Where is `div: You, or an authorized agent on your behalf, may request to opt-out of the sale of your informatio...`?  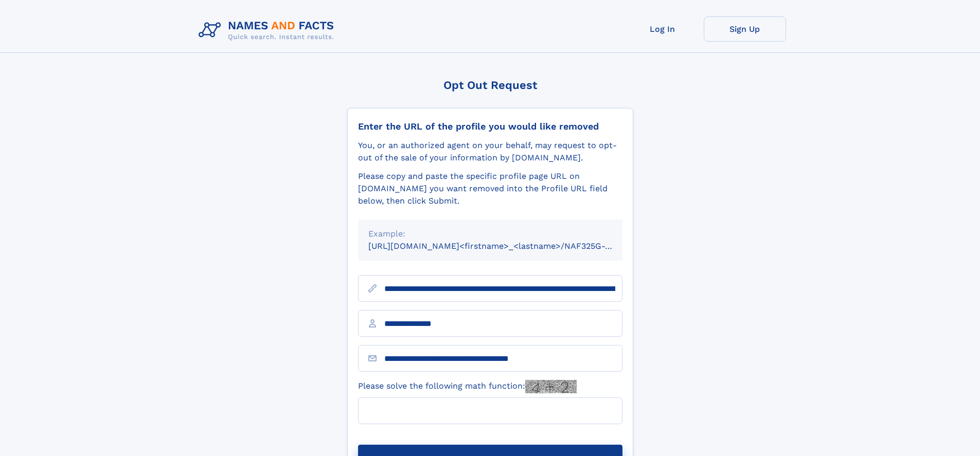 div: You, or an authorized agent on your behalf, may request to opt-out of the sale of your informatio... is located at coordinates (490, 151).